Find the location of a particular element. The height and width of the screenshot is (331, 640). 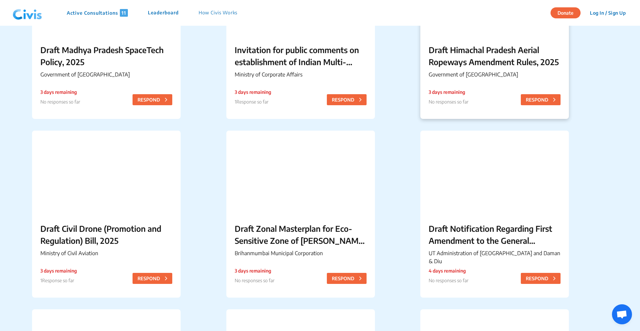

p: Invitation for public comments on establishment of Indian Multi-Disciplinary Partnership (MDP) firms is located at coordinates (300, 56).